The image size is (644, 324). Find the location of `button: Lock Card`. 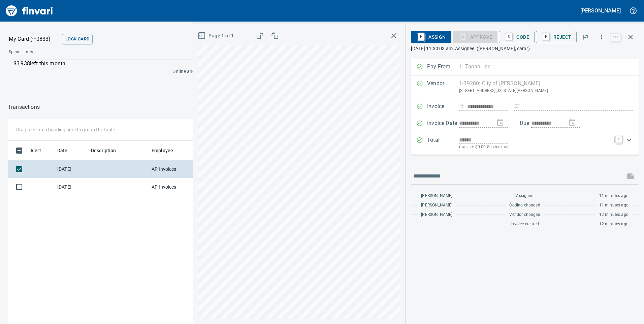

button: Lock Card is located at coordinates (77, 39).